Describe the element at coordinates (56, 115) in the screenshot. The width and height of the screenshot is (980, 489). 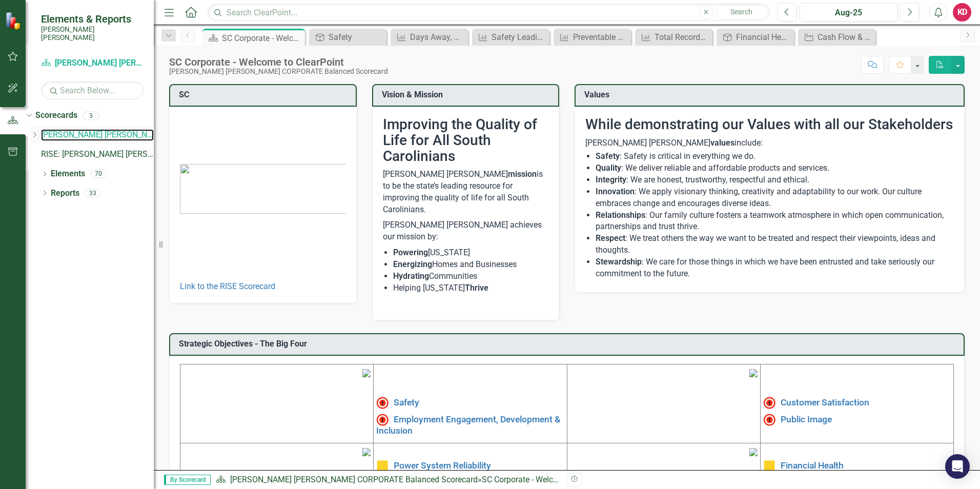
I see `a: Scorecards` at that location.